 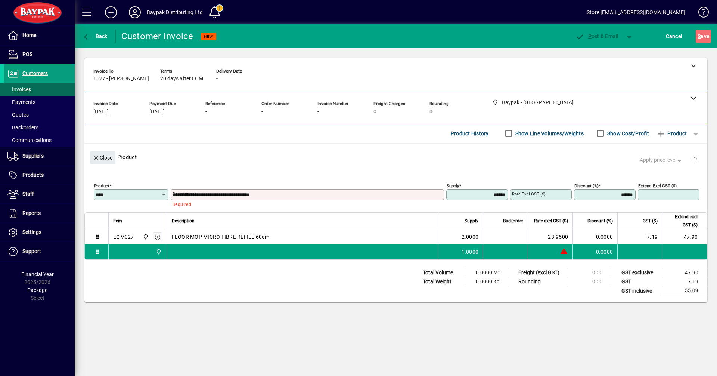 I want to click on button: Delete, so click(x=695, y=160).